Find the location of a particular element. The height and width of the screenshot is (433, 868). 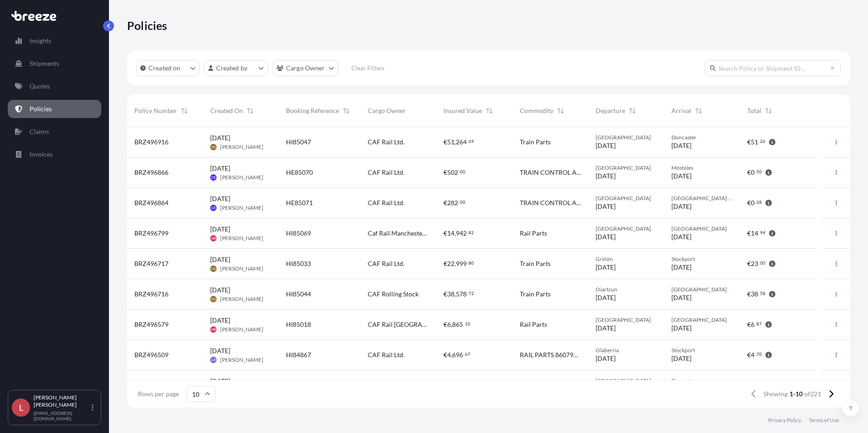

span: Rail Parts is located at coordinates (534, 325).